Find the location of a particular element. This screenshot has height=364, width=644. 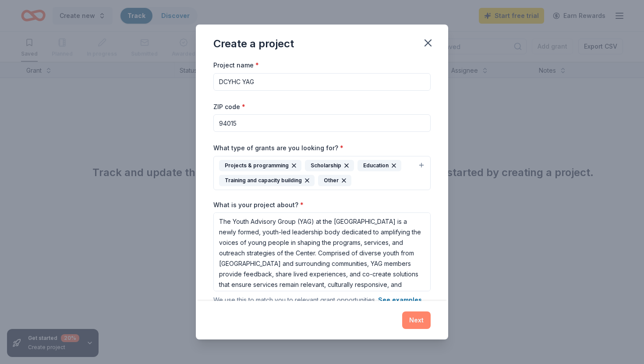

input: After school program is located at coordinates (322, 82).